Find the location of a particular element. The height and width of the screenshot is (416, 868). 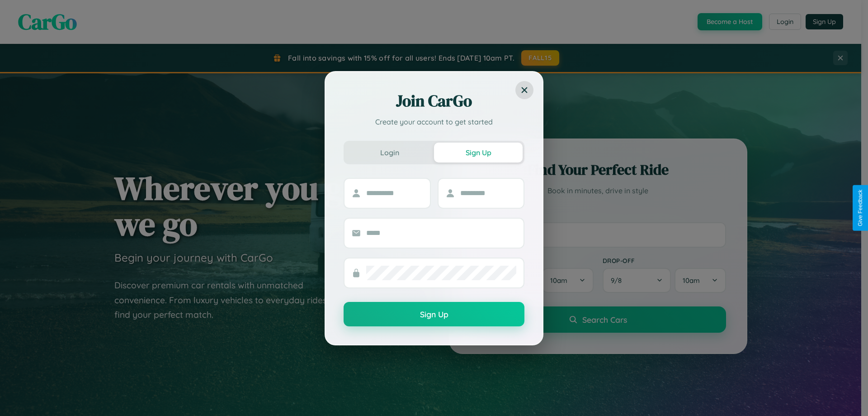

h2: Join CarGo is located at coordinates (434, 101).